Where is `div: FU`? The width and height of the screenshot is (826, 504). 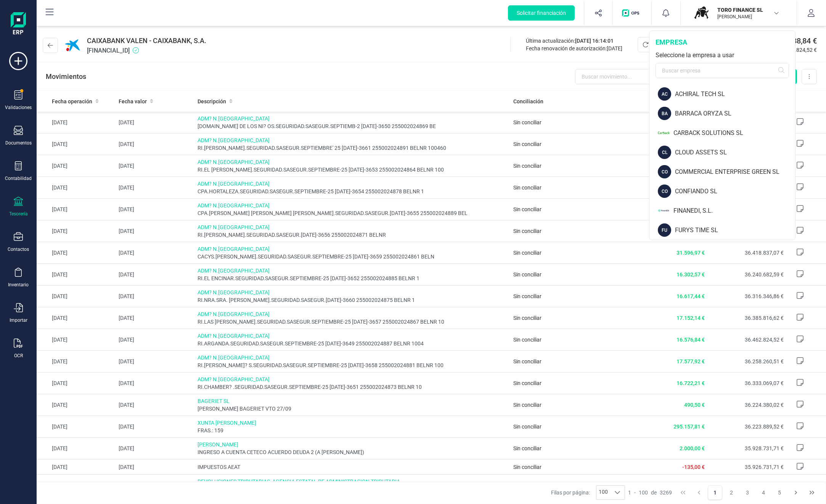
div: FU is located at coordinates (665, 230).